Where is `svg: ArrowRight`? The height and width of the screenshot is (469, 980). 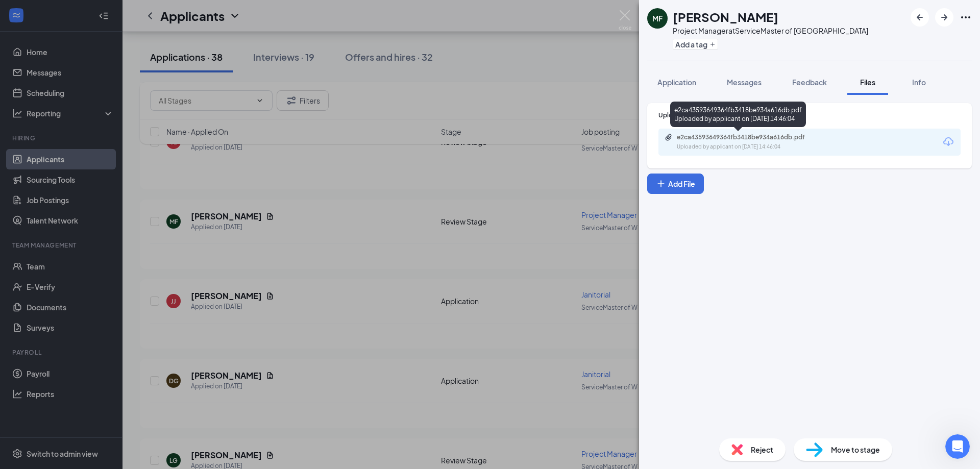 svg: ArrowRight is located at coordinates (944, 17).